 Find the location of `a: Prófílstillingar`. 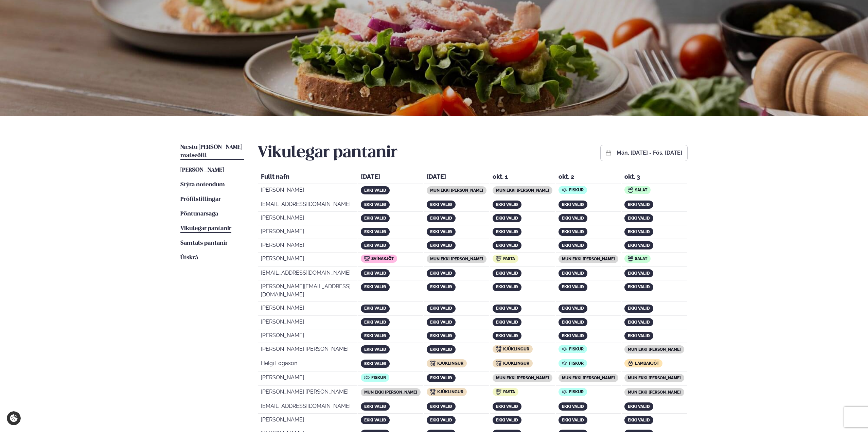

a: Prófílstillingar is located at coordinates (200, 200).